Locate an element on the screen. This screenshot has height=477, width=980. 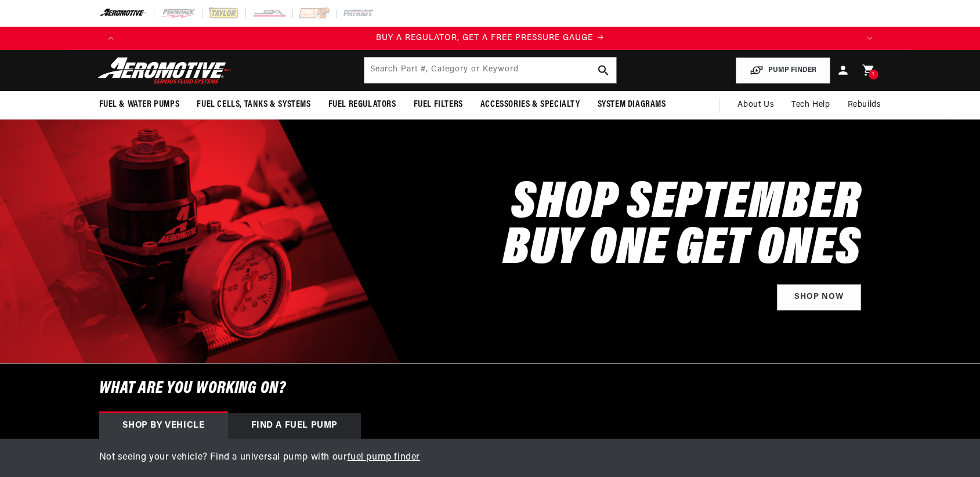
h2: SHOP SEPTEMBER BUY ONE GET ONES is located at coordinates (682, 228).